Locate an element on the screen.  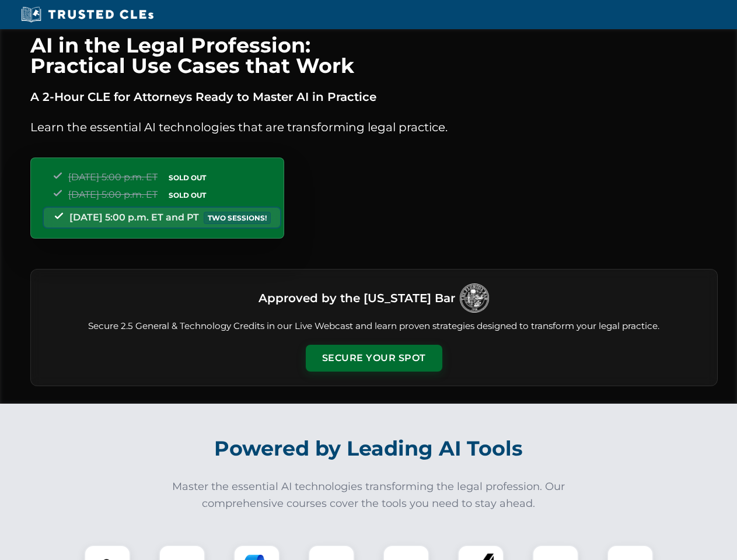
p: A 2-Hour CLE for Attorneys Ready to Master AI in Practice is located at coordinates (374, 97).